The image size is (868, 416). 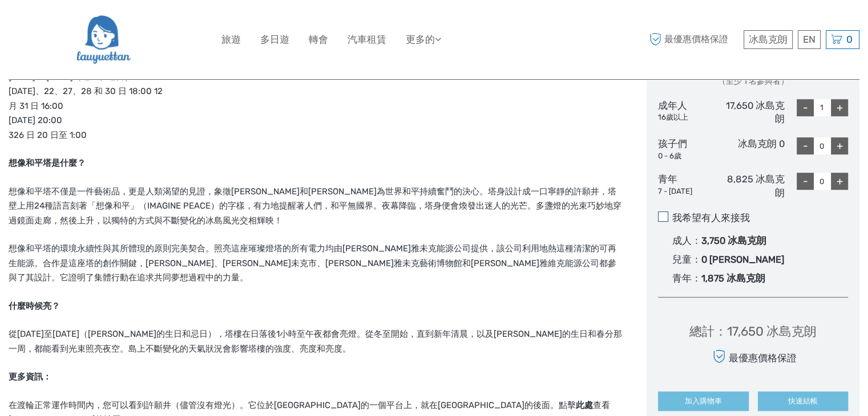 What do you see at coordinates (318, 39) in the screenshot?
I see `font: 轉會` at bounding box center [318, 39].